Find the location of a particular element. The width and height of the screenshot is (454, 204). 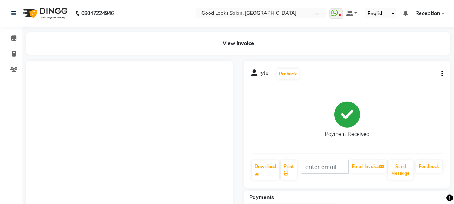

a: Print is located at coordinates (289, 170).